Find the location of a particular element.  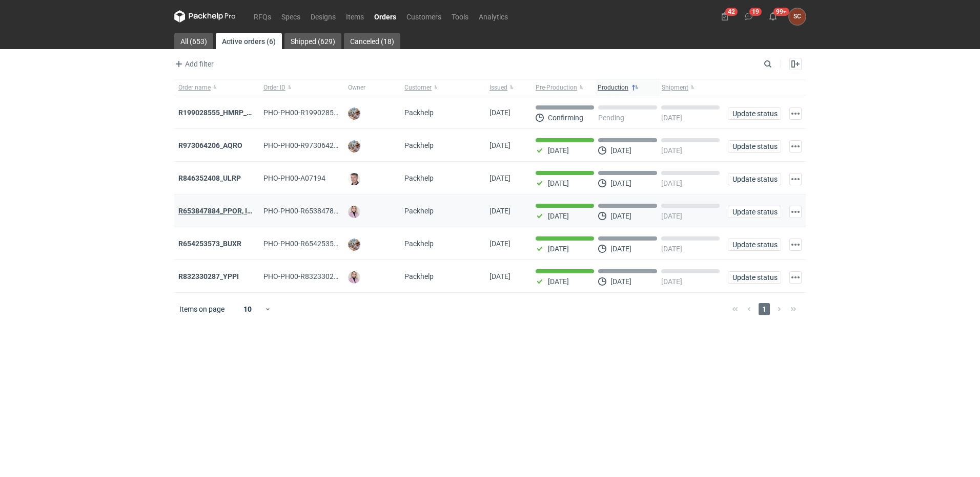

span: 11/09/2025 is located at coordinates (500, 211).